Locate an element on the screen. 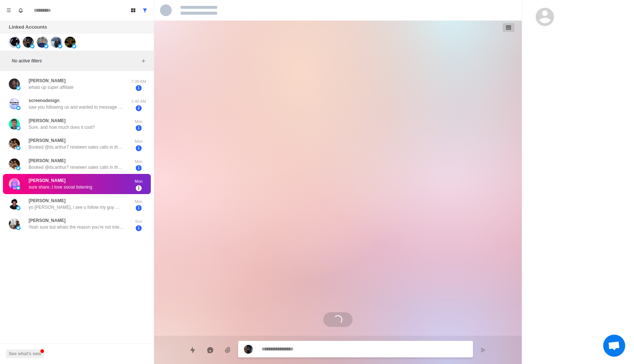 The image size is (634, 364). p: sure share..I love social listening is located at coordinates (60, 187).